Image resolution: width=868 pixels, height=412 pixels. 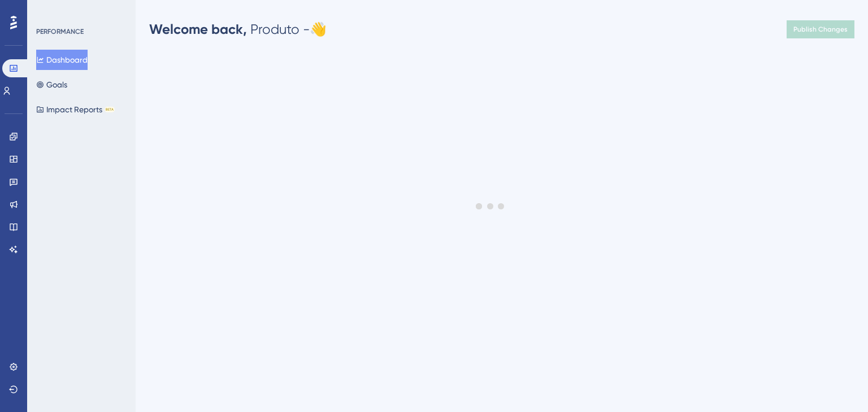 I want to click on div: PERFORMANCE, so click(x=60, y=32).